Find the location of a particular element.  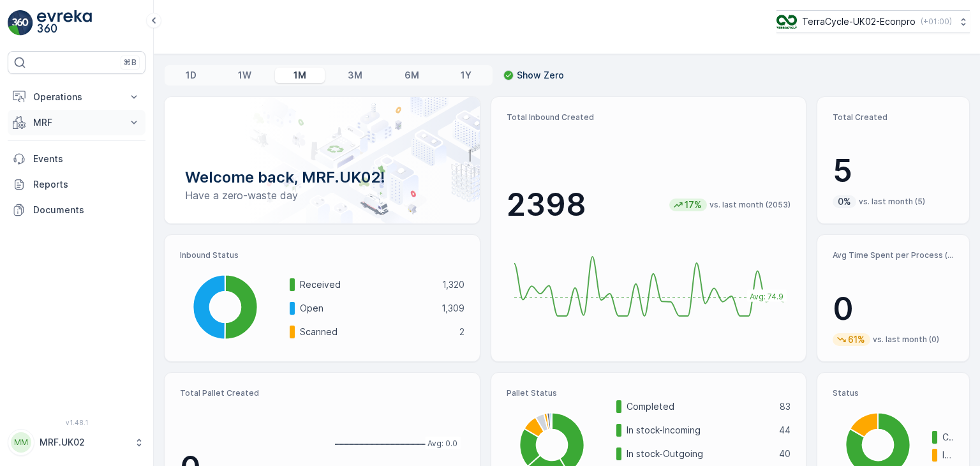

p: In stock-Outgoing is located at coordinates (699, 454).